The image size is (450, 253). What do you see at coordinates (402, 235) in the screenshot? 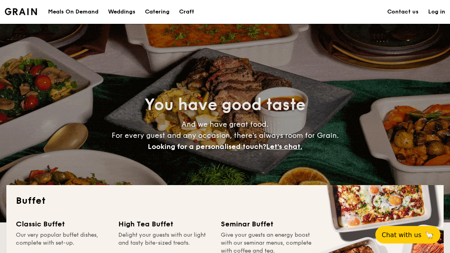
I see `span: Chat with us` at bounding box center [402, 235].